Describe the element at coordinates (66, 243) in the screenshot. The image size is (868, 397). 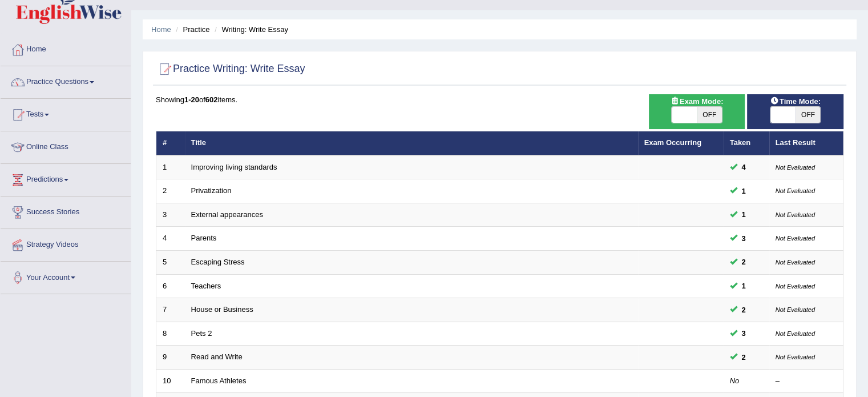
I see `a: Strategy Videos` at that location.